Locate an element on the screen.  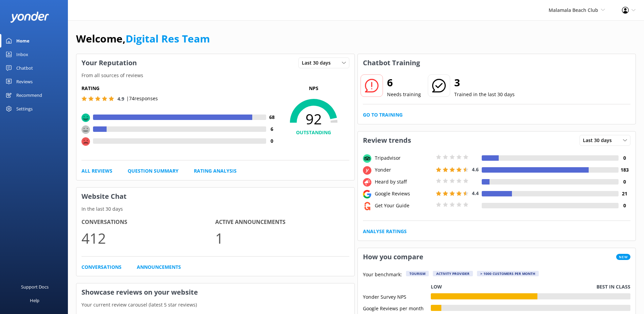
div: Chatbot is located at coordinates (25, 68).